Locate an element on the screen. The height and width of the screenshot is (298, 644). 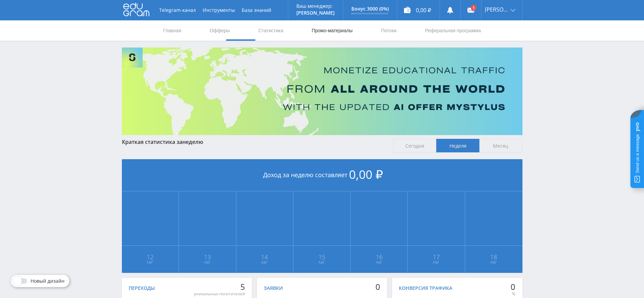
div: 5 is located at coordinates (219, 287).